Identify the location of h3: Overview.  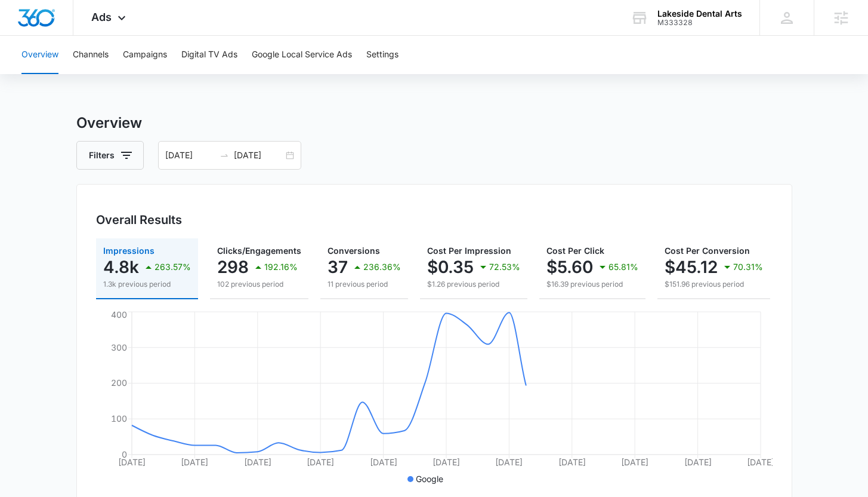
(434, 123).